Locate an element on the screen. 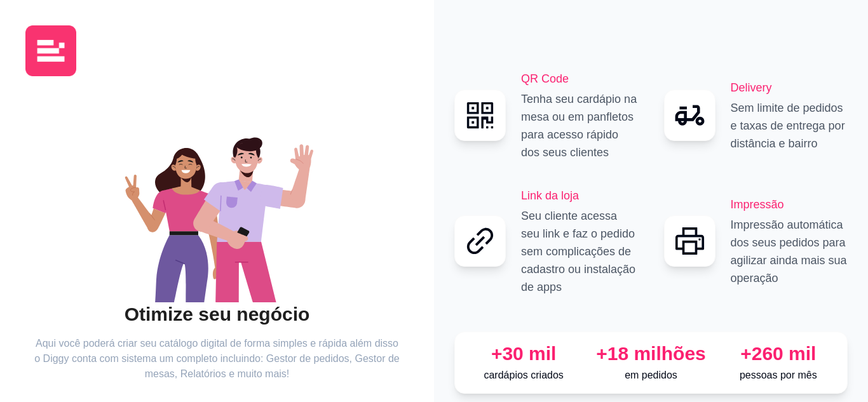 This screenshot has width=868, height=402. p: cardápios criados is located at coordinates (523, 376).